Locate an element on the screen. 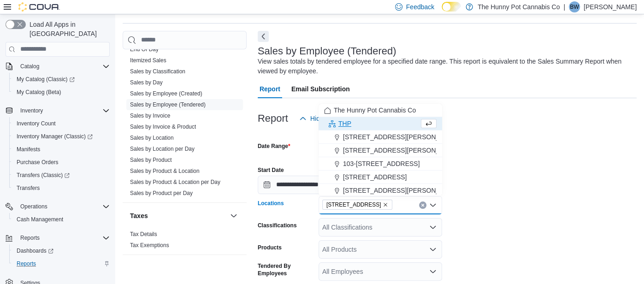  button: Clear input is located at coordinates (423, 205).